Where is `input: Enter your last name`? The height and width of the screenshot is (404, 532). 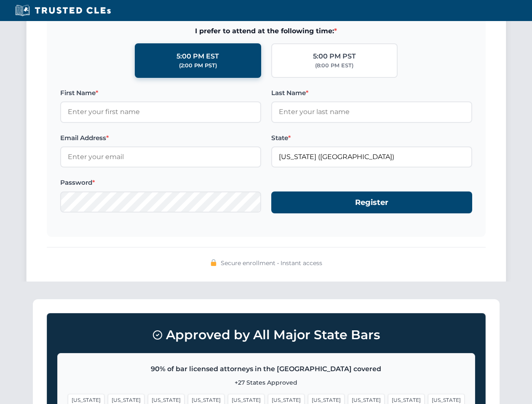
input: Enter your last name is located at coordinates (371, 112).